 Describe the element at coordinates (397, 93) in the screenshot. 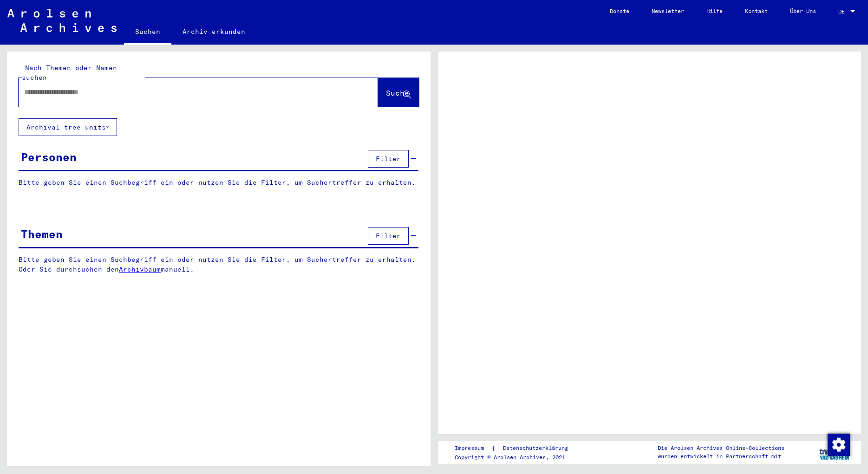

I see `span: Suche` at that location.